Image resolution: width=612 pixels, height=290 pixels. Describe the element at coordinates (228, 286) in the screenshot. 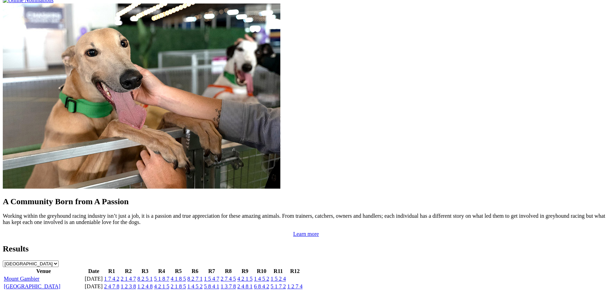

I see `a: 1 3 7 8` at that location.